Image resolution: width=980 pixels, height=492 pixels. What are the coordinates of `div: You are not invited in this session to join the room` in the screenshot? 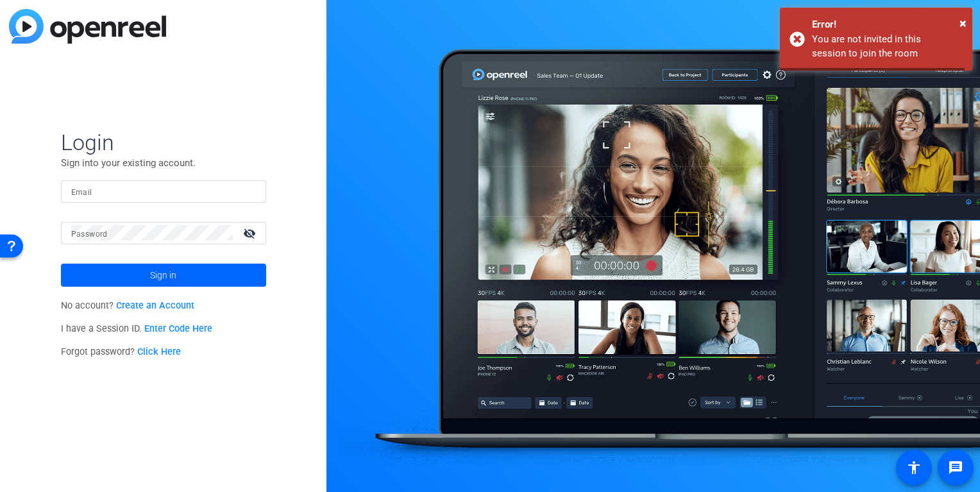 It's located at (887, 46).